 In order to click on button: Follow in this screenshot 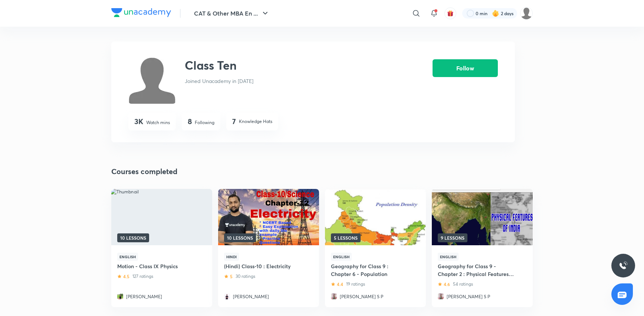, I will do `click(465, 68)`.